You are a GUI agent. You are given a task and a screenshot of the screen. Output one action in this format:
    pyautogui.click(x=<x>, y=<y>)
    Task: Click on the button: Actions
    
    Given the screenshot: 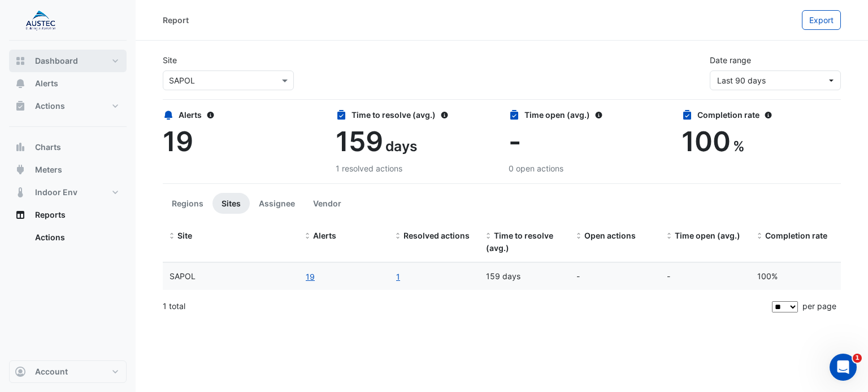 What is the action you would take?
    pyautogui.click(x=68, y=106)
    